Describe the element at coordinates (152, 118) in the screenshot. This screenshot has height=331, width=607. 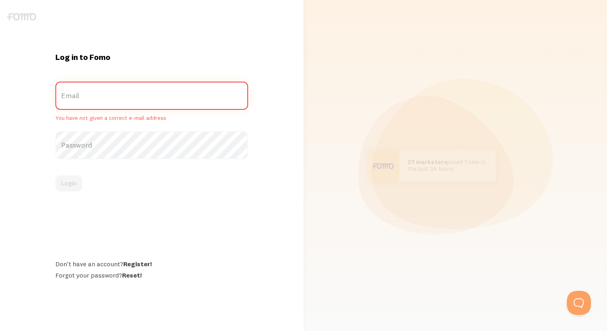
I see `span: You have not given a correct e-mail address` at that location.